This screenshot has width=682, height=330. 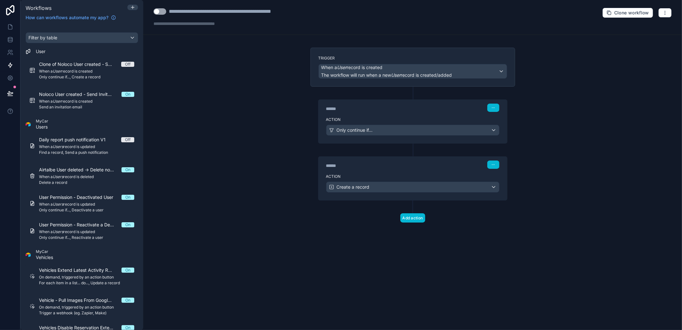 I want to click on span: Only continue if..., so click(x=355, y=130).